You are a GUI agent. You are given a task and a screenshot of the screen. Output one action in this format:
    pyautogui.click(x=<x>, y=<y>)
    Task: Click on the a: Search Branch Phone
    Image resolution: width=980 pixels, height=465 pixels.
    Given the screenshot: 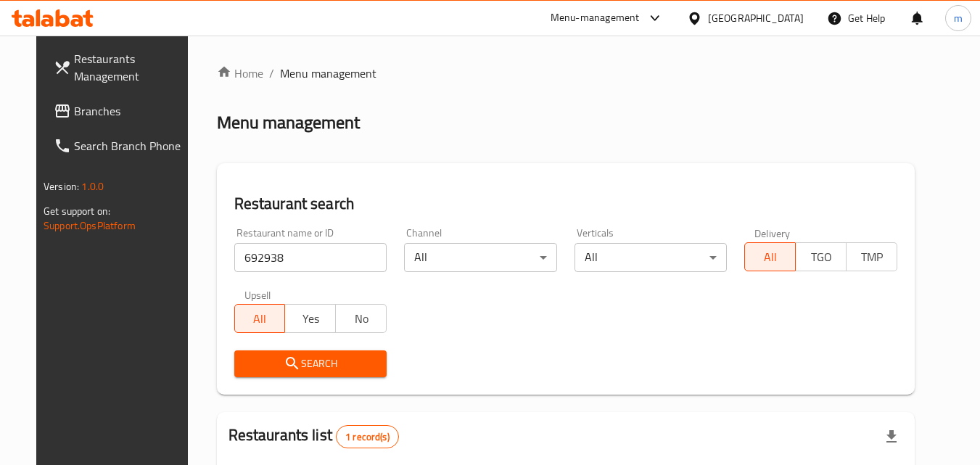 What is the action you would take?
    pyautogui.click(x=121, y=146)
    